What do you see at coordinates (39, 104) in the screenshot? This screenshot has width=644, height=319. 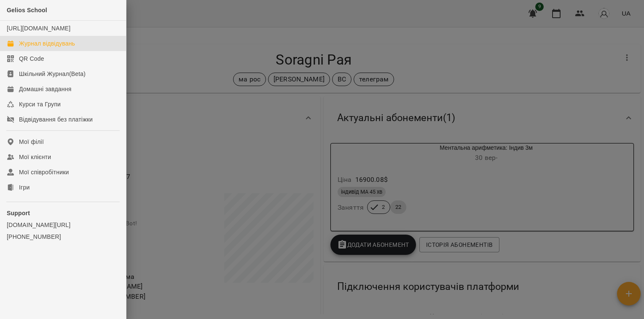 I see `div: Курси та Групи` at bounding box center [39, 104].